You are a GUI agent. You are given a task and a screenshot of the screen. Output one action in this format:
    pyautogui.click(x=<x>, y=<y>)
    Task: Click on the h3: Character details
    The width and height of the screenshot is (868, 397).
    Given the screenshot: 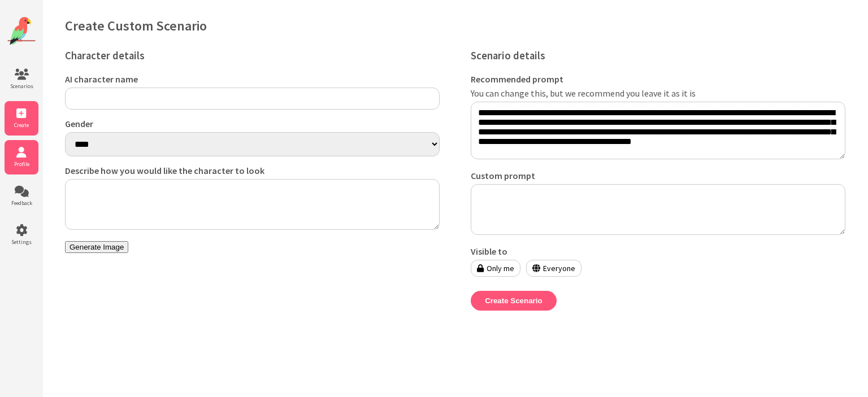 What is the action you would take?
    pyautogui.click(x=252, y=56)
    